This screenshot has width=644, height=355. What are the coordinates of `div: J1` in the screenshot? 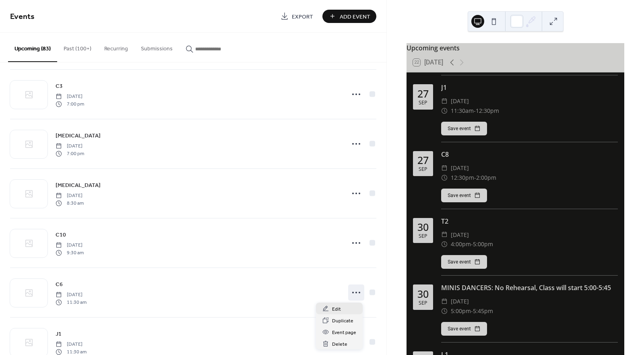 It's located at (530, 87).